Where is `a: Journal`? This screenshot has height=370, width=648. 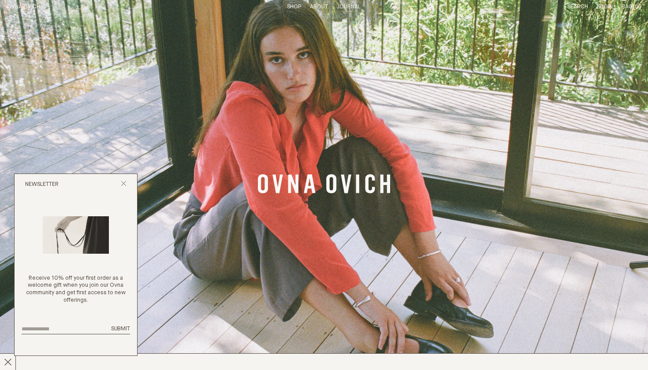 a: Journal is located at coordinates (349, 7).